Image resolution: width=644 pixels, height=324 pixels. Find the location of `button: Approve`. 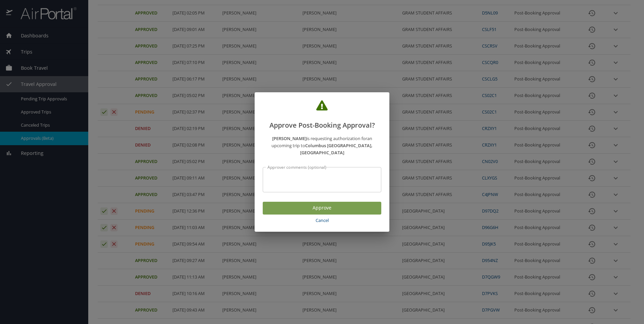

button: Approve is located at coordinates (322, 208).